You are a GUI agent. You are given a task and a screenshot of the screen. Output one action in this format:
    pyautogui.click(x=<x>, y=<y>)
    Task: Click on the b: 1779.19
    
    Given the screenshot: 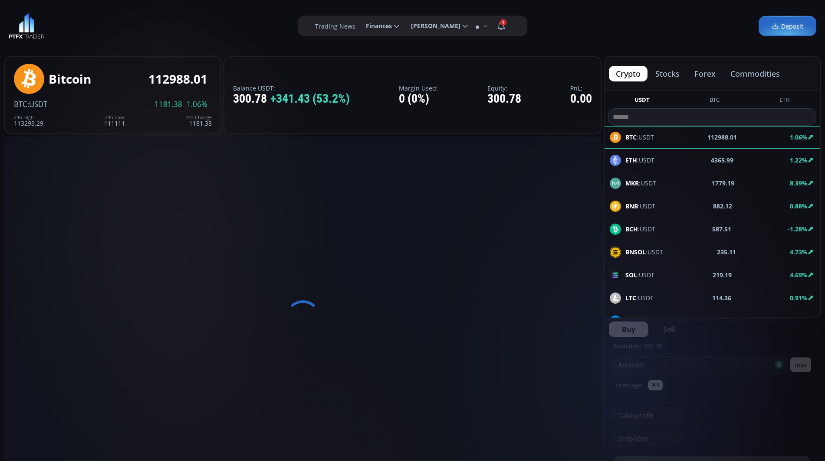 What is the action you would take?
    pyautogui.click(x=723, y=183)
    